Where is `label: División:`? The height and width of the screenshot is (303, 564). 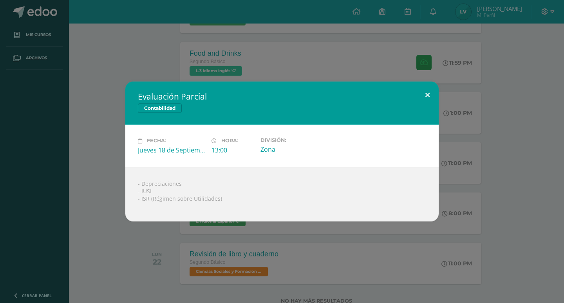 label: División: is located at coordinates (294, 140).